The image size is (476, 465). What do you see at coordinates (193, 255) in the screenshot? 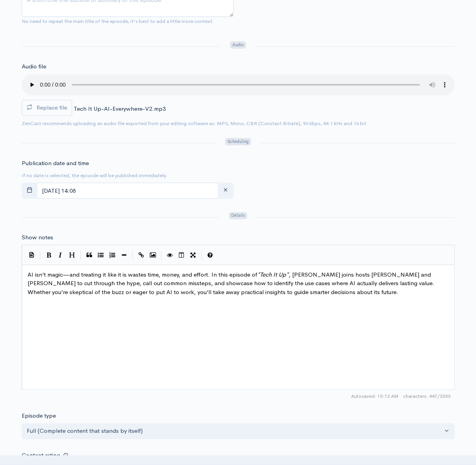
I see `button: Toggle Fullscreen` at bounding box center [193, 255].